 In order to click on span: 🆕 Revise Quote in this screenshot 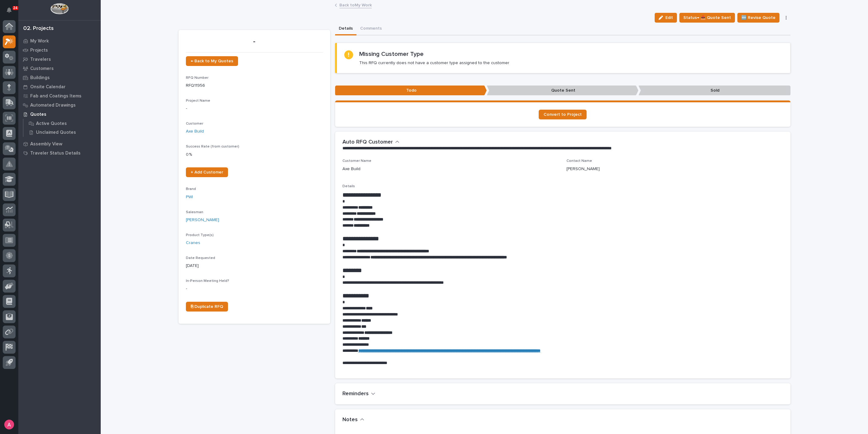, I will do `click(759, 18)`.